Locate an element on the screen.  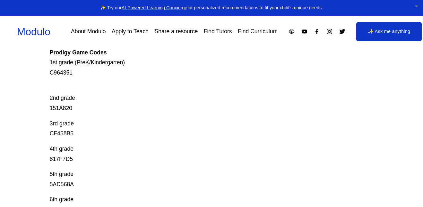
a: Instagram is located at coordinates (329, 31).